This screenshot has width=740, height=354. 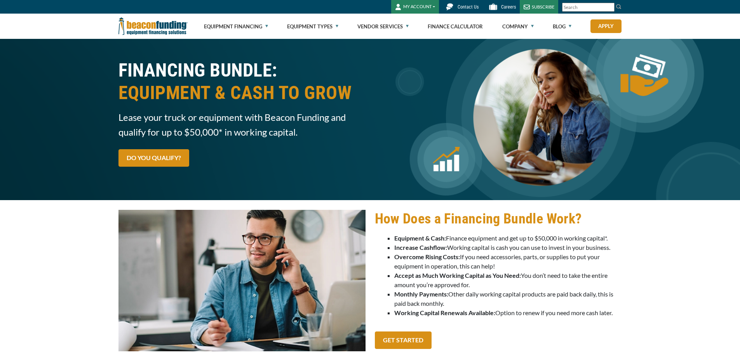 I want to click on strong: Working Capital Renewals Available:, so click(x=445, y=312).